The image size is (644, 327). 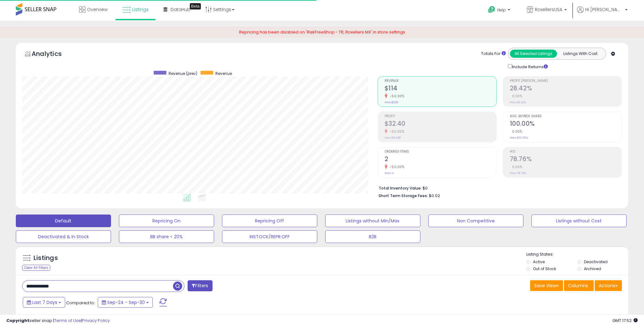 I want to click on span: DataHub, so click(x=180, y=10).